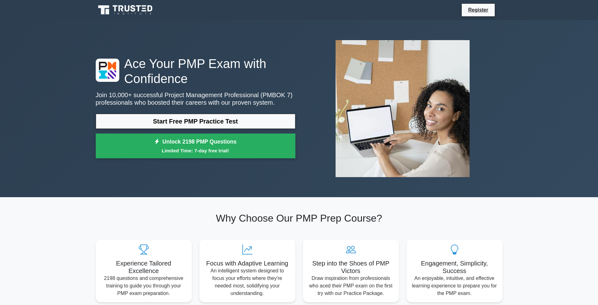 Image resolution: width=598 pixels, height=305 pixels. I want to click on a: Start Free PMP Practice Test, so click(196, 121).